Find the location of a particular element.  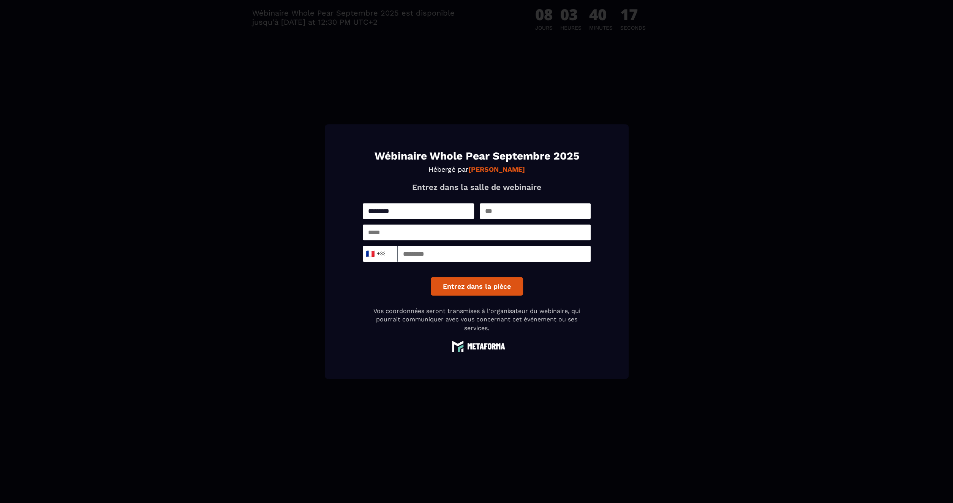

p: Vos coordonnées seront transmises à l'organisateur du webinaire, qui pourrait communiquer avec vo... is located at coordinates (477, 319).